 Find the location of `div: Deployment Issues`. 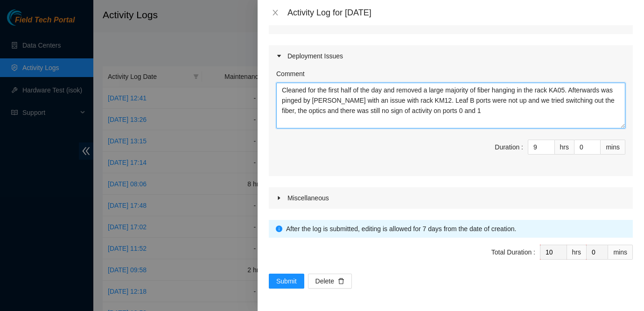

div: Deployment Issues is located at coordinates (451, 56).